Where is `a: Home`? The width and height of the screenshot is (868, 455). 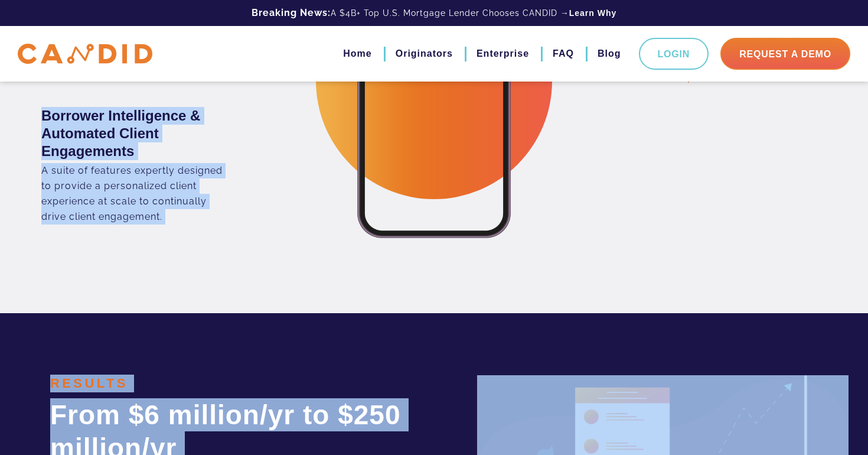 a: Home is located at coordinates (358, 54).